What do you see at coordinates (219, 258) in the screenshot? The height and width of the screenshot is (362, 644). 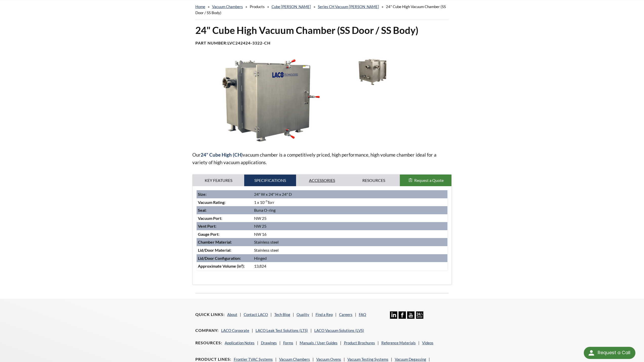 I see `strong: Lid/Door Configuration` at bounding box center [219, 258].